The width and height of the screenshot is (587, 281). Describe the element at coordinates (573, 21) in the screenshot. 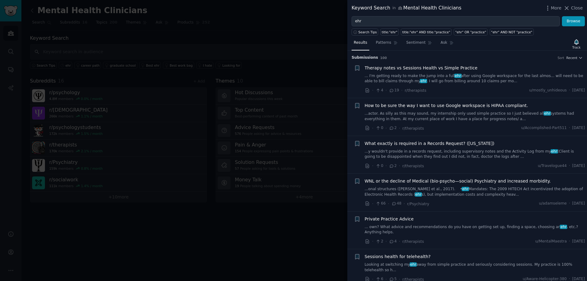

I see `button: Browse` at that location.